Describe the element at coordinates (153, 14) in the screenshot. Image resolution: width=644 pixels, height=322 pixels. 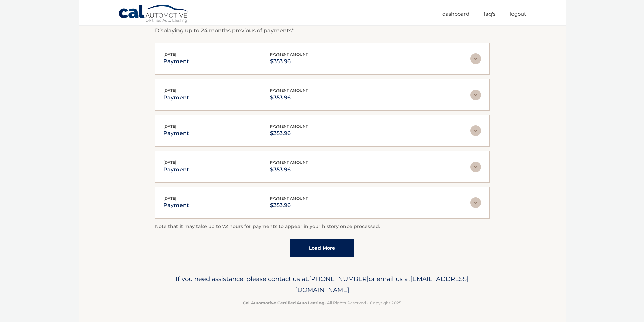
I see `a: Cal Automotive` at that location.